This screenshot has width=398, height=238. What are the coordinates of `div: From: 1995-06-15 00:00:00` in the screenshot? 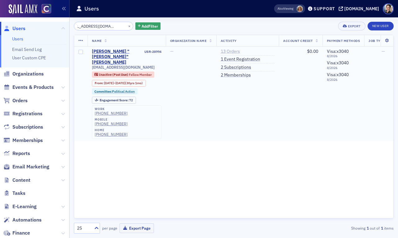 It's located at (119, 83).